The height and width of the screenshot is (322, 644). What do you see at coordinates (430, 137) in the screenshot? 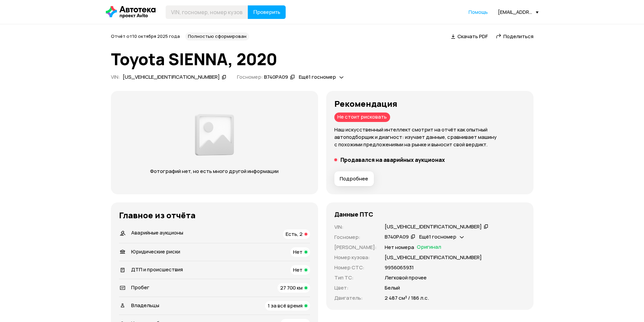
I see `p: Наш искусственный интеллект смотрит на отчёт как опытный автоподборщик и диагност: изучает данные...` at bounding box center [430, 137].